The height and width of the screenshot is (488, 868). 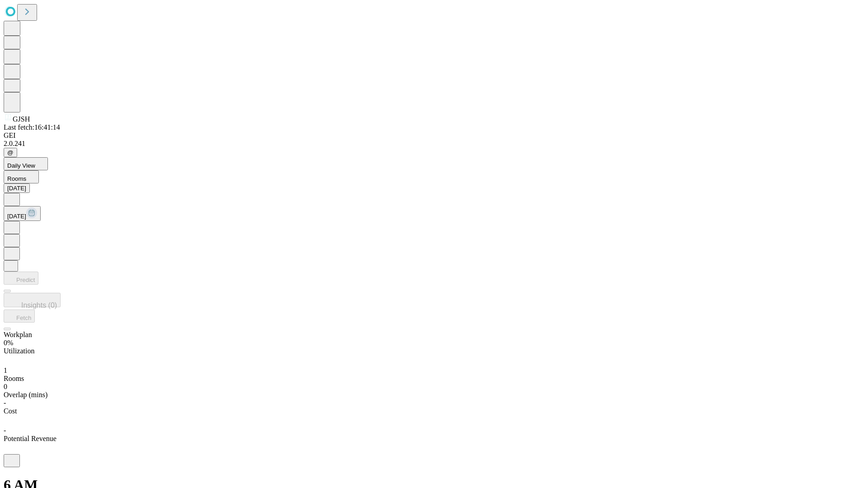 What do you see at coordinates (20, 278) in the screenshot?
I see `button: Predict` at bounding box center [20, 278].